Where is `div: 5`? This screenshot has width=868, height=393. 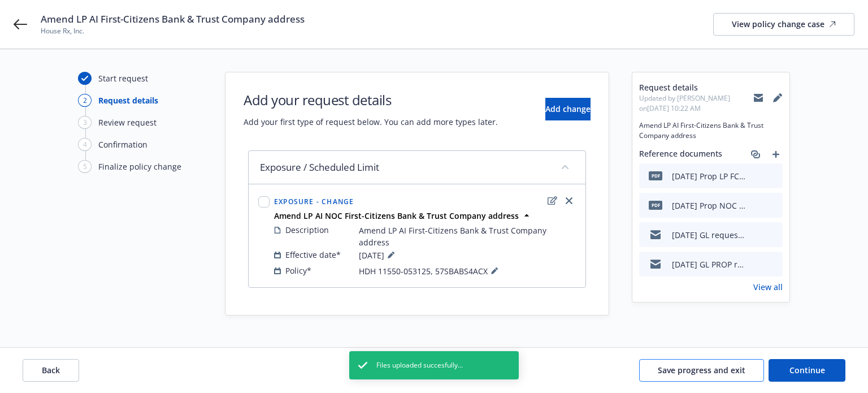 div: 5 is located at coordinates (85, 166).